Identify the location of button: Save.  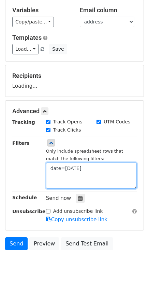
(58, 49).